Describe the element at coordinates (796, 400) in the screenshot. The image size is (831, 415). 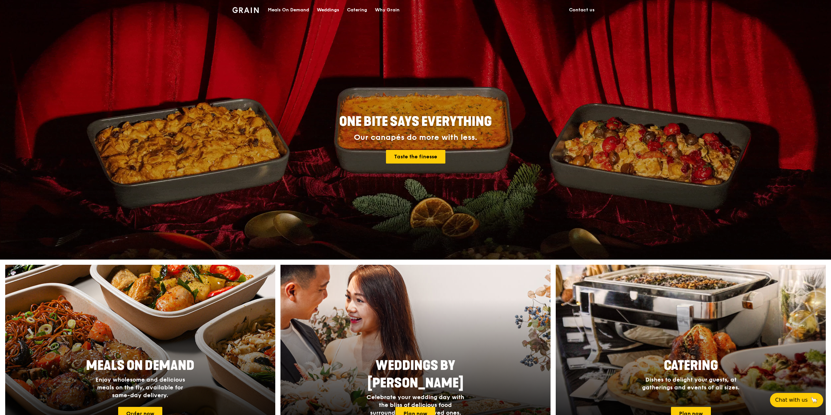
I see `button: Chat with us🦙` at that location.